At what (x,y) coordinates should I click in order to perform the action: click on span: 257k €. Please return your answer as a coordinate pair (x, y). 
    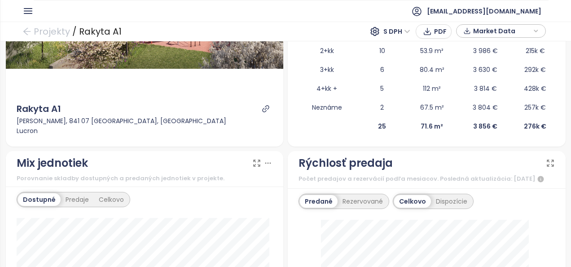
    Looking at the image, I should click on (535, 107).